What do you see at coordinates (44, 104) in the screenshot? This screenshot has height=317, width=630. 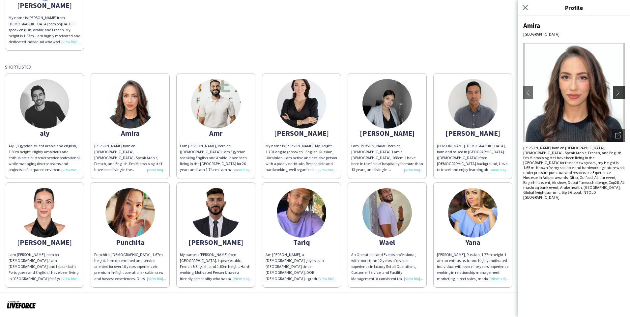 I see `img: thumb-6788b08f8fef3.jpg` at bounding box center [44, 104].